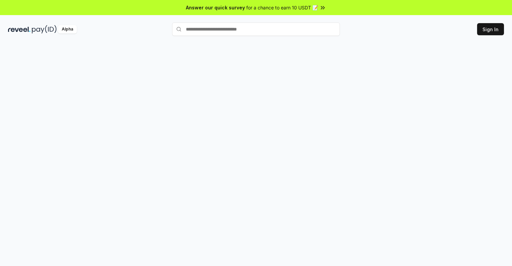  I want to click on span: for a chance to earn 10 USDT 📝, so click(282, 7).